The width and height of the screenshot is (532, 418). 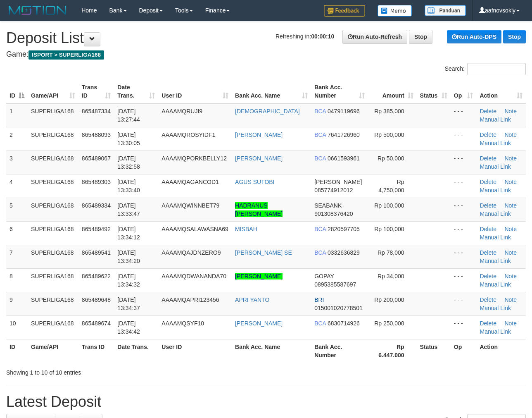 I want to click on img: panduan.png, so click(x=445, y=10).